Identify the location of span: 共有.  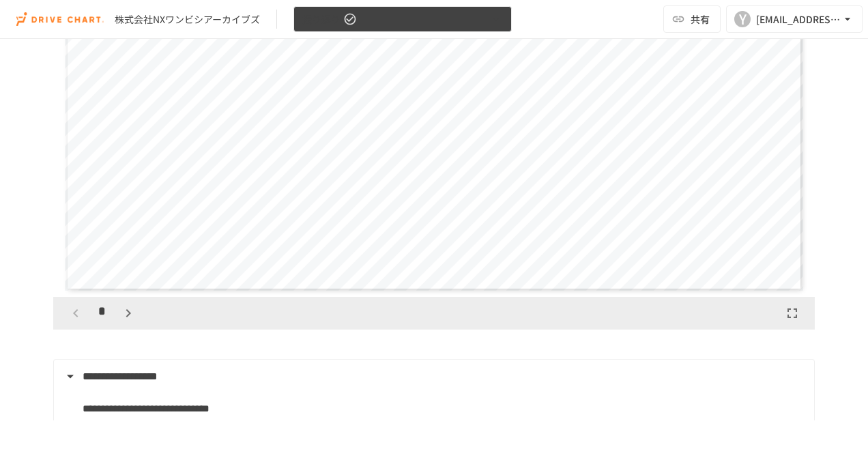
(700, 19).